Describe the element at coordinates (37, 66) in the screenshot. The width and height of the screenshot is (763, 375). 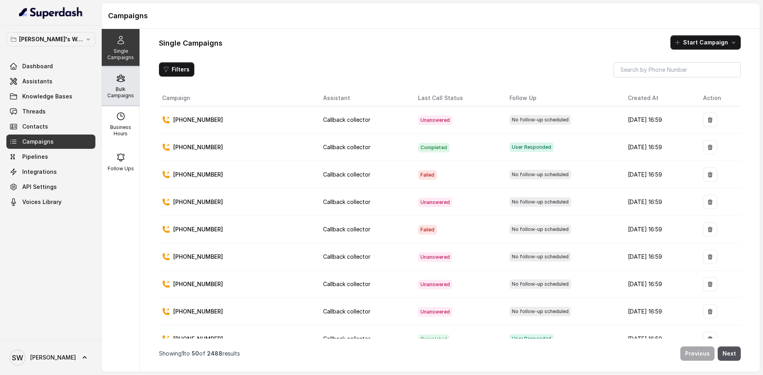
I see `span: Dashboard` at that location.